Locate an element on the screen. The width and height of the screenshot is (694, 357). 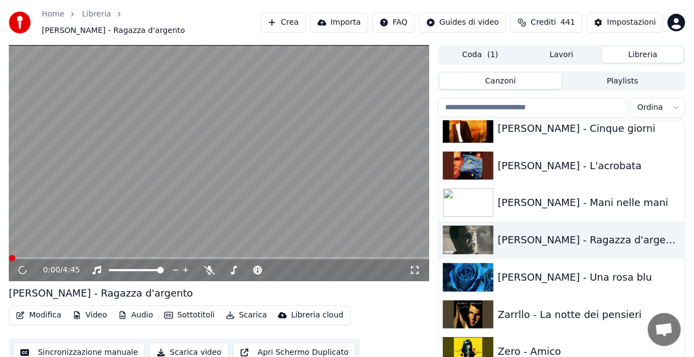
button: Playlists is located at coordinates (623, 81).